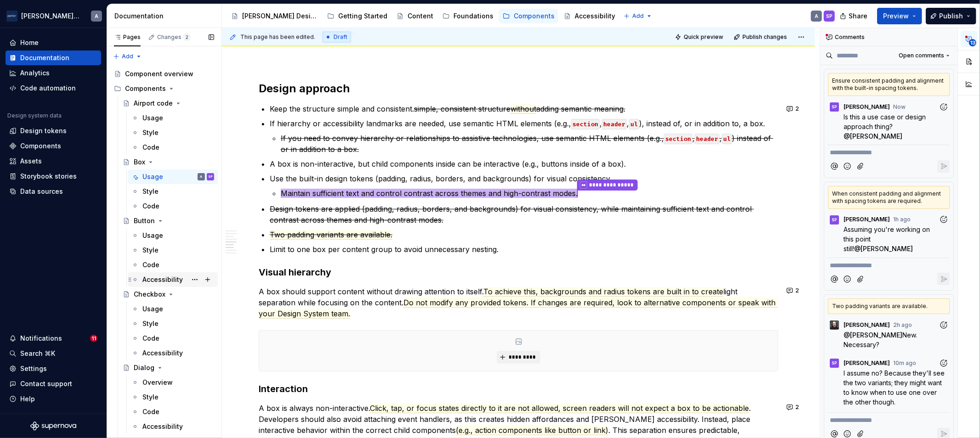 The width and height of the screenshot is (980, 438). Describe the element at coordinates (166, 16) in the screenshot. I see `div: Documentation` at that location.